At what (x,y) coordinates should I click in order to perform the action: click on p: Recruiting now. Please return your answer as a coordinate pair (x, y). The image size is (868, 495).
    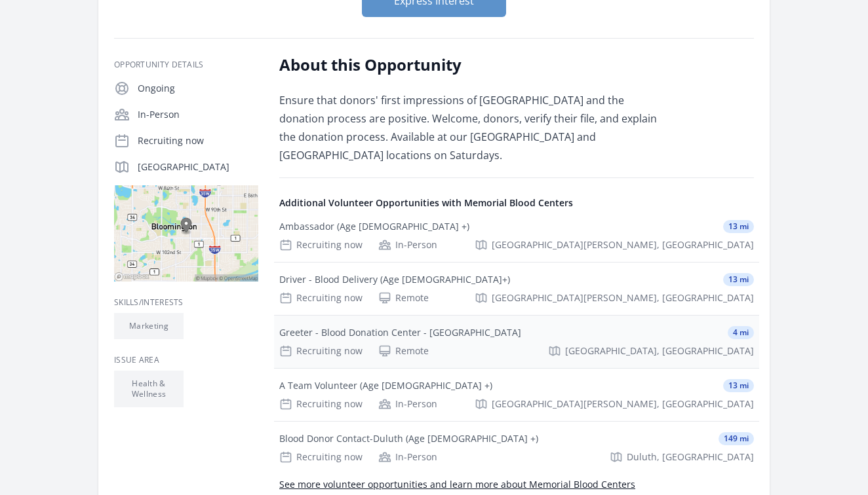
    Looking at the image, I should click on (198, 141).